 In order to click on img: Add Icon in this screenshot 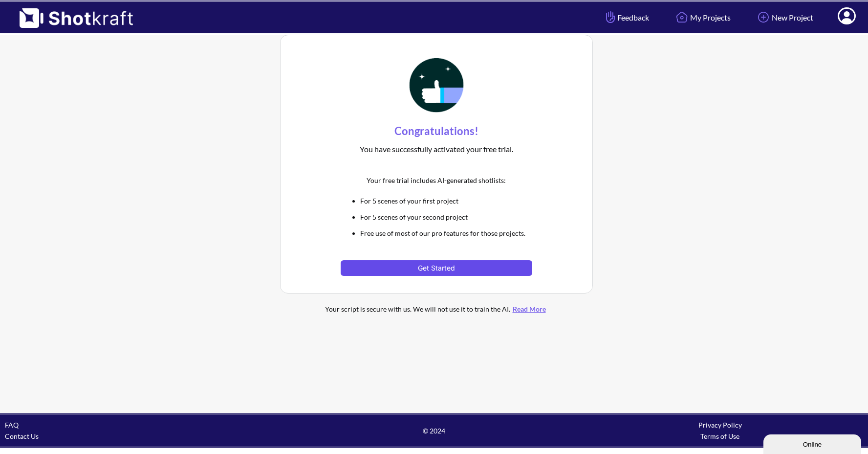, I will do `click(763, 17)`.